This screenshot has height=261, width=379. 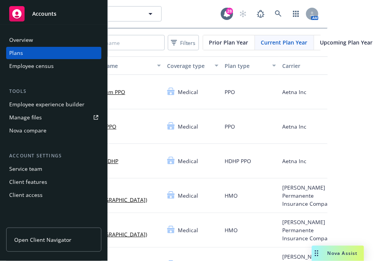 What do you see at coordinates (284, 42) in the screenshot?
I see `span: Current Plan Year` at bounding box center [284, 42].